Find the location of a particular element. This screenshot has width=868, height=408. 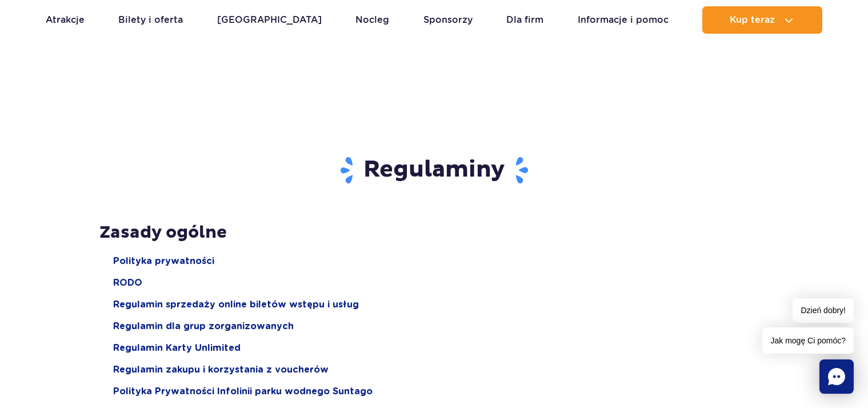

a: Polityka Prywatności Infolinii parku wodnego Suntago is located at coordinates (243, 391).